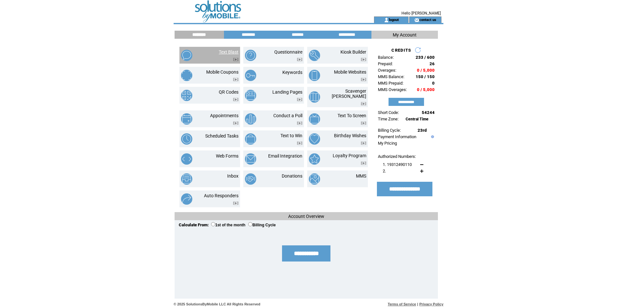 The width and height of the screenshot is (617, 308). What do you see at coordinates (394, 19) in the screenshot?
I see `a: logout` at bounding box center [394, 19].